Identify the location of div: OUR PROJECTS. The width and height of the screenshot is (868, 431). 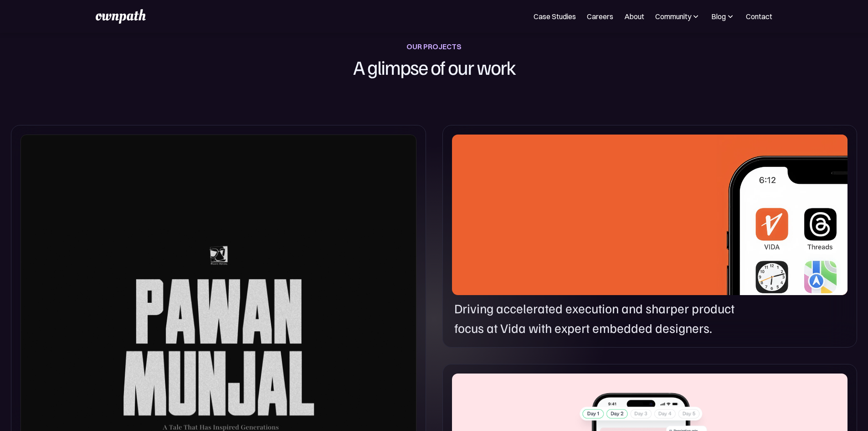
(434, 46).